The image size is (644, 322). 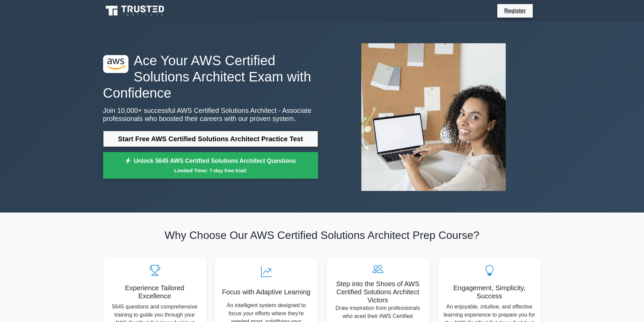 I want to click on h5: Engagement, Simplicity, Success, so click(x=490, y=292).